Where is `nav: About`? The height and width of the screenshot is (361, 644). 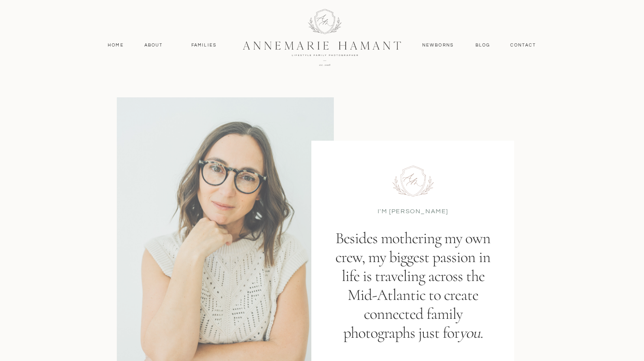 nav: About is located at coordinates (153, 45).